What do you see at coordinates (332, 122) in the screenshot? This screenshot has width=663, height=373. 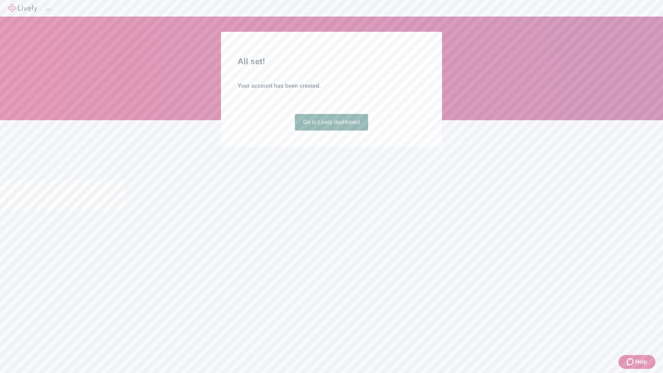 I see `a: Go to Lively dashboard` at bounding box center [332, 122].